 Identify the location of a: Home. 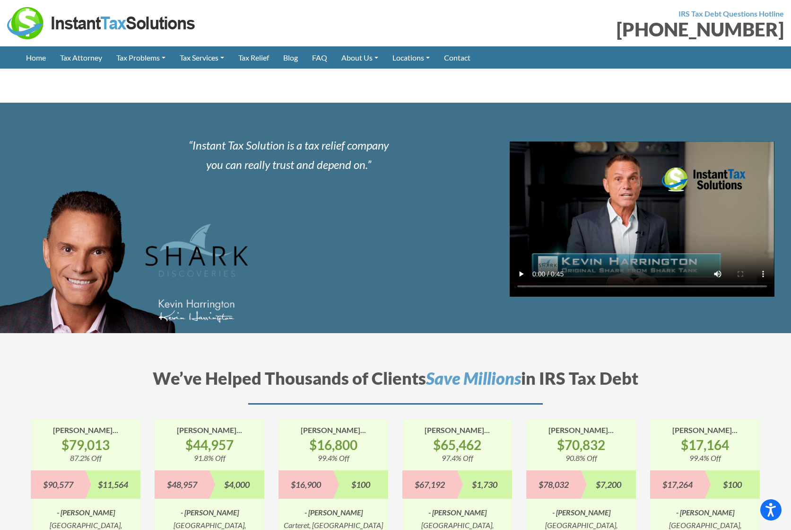
(36, 57).